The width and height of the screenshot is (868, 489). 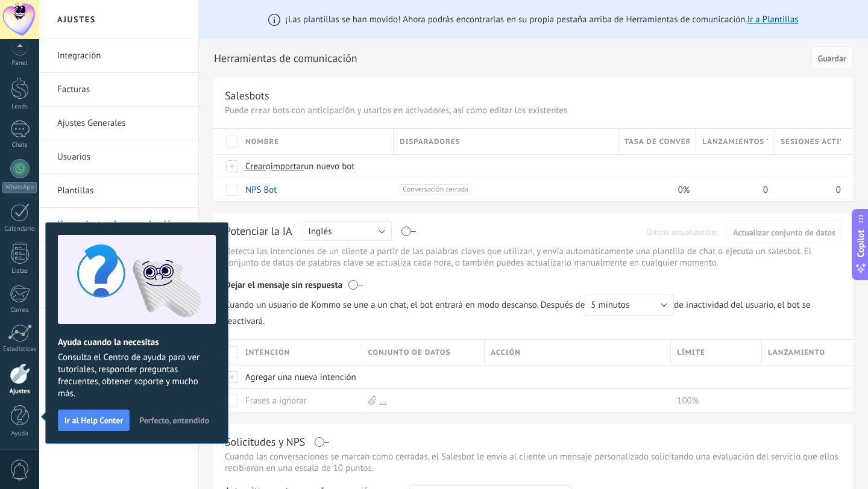 What do you see at coordinates (268, 166) in the screenshot?
I see `span: o` at bounding box center [268, 166].